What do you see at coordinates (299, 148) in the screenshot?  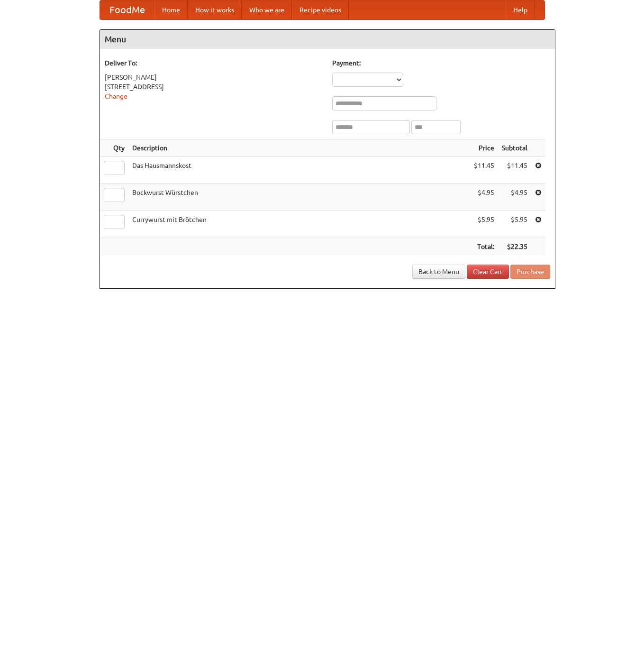 I see `th: Description` at bounding box center [299, 148].